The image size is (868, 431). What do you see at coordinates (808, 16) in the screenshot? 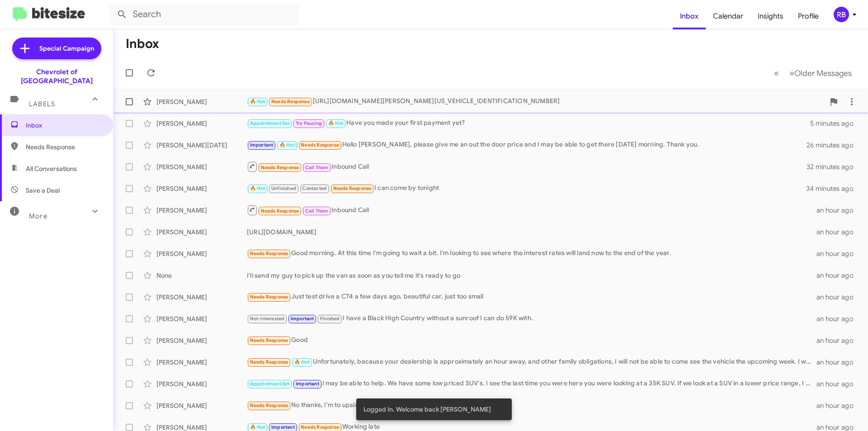
I see `span: Profile` at bounding box center [808, 16].